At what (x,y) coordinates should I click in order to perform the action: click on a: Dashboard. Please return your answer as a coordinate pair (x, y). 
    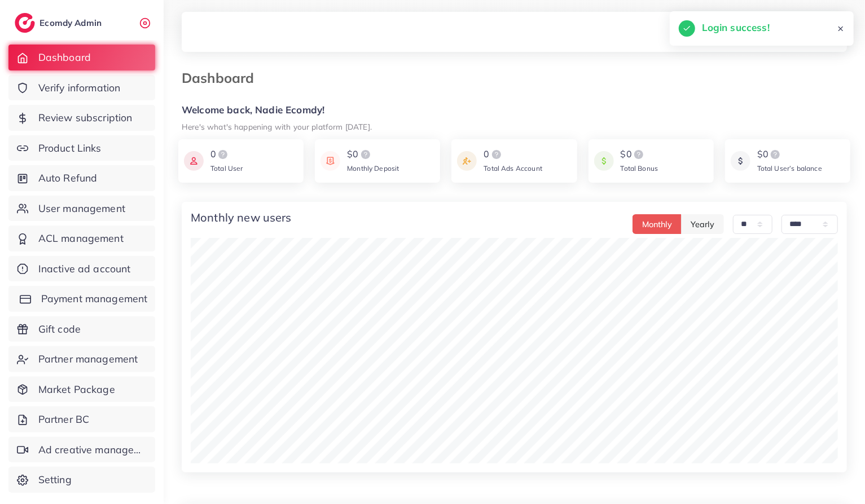
    Looking at the image, I should click on (82, 58).